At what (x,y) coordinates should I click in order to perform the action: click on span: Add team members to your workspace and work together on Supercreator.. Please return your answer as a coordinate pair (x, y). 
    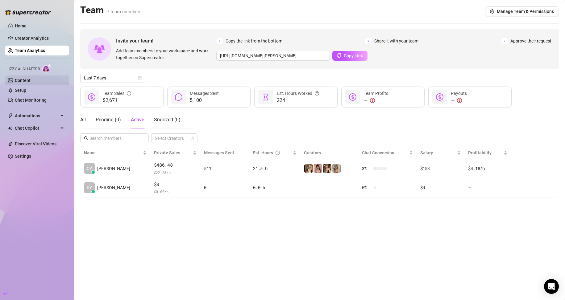
    Looking at the image, I should click on (165, 54).